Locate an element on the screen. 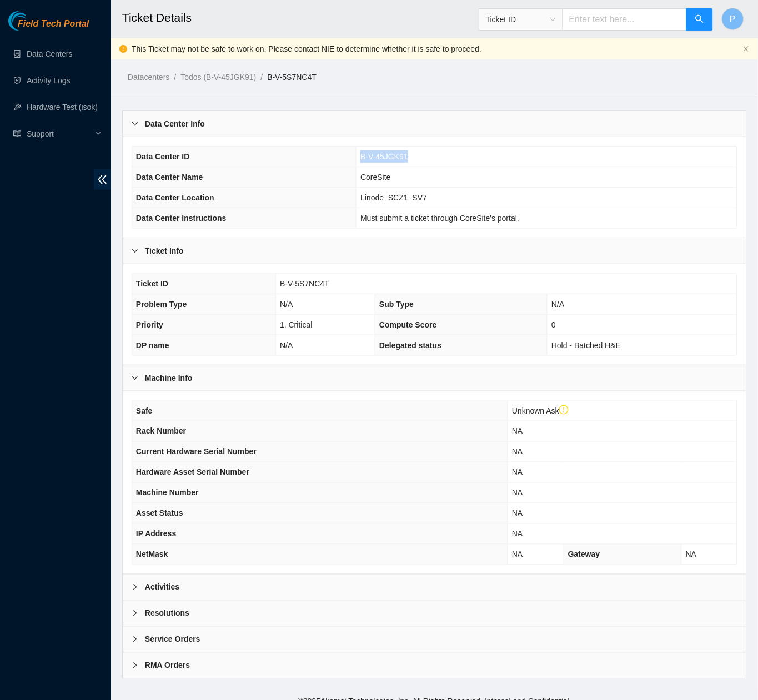  div: Data Center Info is located at coordinates (434, 124).